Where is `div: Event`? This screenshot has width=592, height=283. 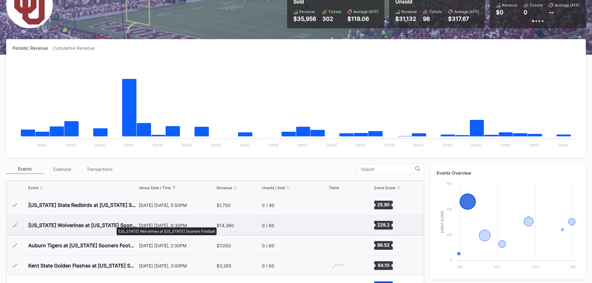 div: Event is located at coordinates (33, 188).